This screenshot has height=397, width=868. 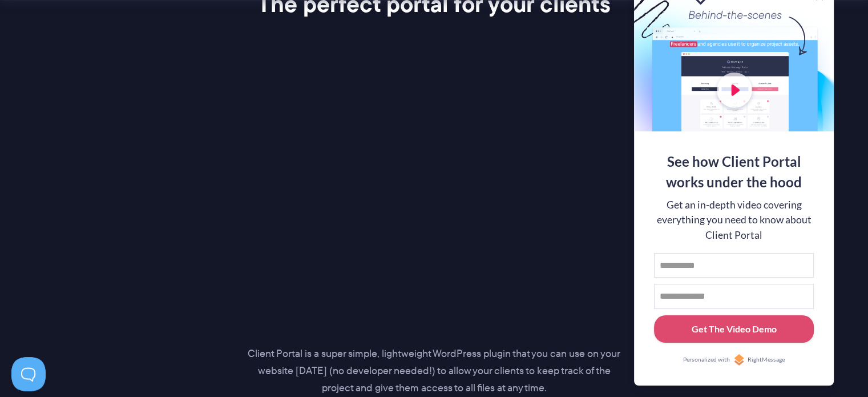 I want to click on span: RightMessage, so click(x=766, y=360).